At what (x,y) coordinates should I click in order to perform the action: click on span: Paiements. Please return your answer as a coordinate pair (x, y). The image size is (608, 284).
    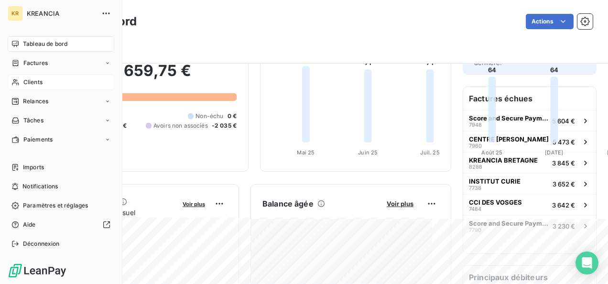
    Looking at the image, I should click on (38, 140).